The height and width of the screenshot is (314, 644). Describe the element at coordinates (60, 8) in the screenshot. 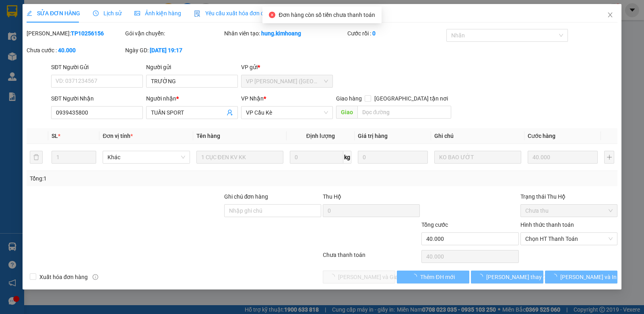

I see `strong: BIÊN NHẬN GỬI HÀNG` at that location.